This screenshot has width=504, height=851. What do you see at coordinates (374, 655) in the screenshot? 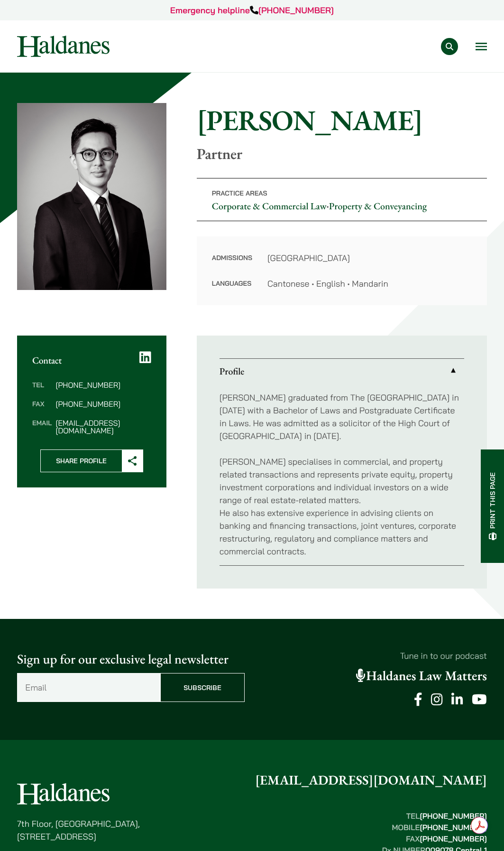
I see `p: Tune in to our podcast` at bounding box center [374, 655].